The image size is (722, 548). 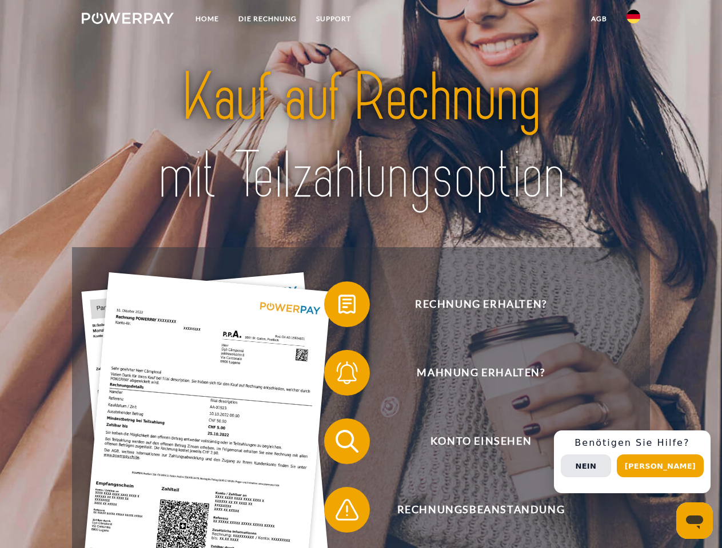 I want to click on button: Rechnung erhalten?, so click(x=472, y=305).